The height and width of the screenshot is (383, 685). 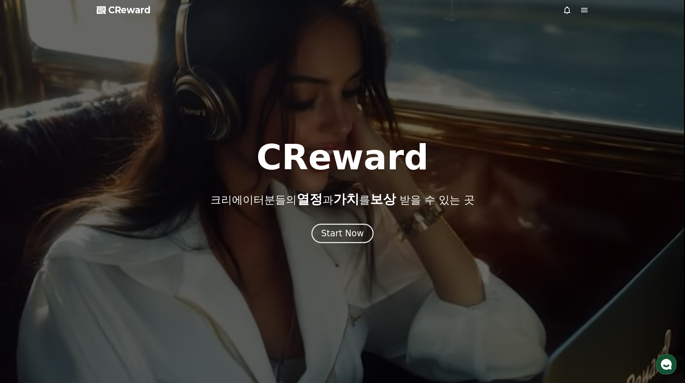 I want to click on span: 보상, so click(x=383, y=199).